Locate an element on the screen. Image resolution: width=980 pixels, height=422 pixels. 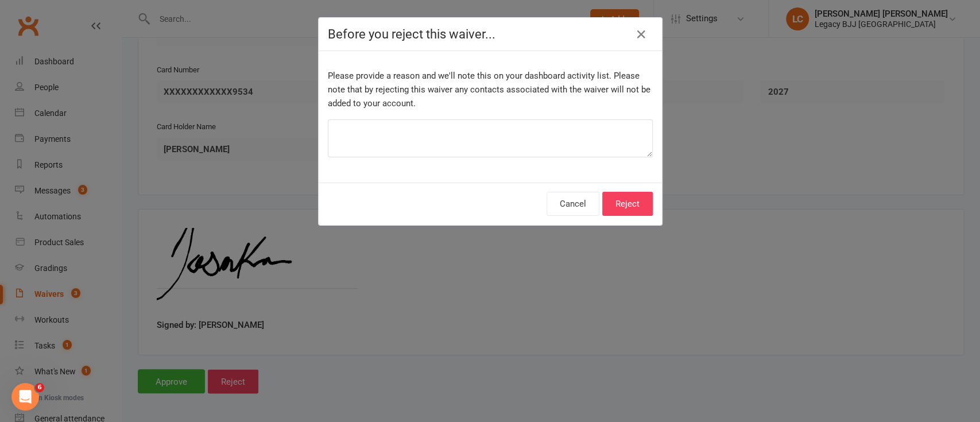
h4: Before you reject this waiver... is located at coordinates (490, 34).